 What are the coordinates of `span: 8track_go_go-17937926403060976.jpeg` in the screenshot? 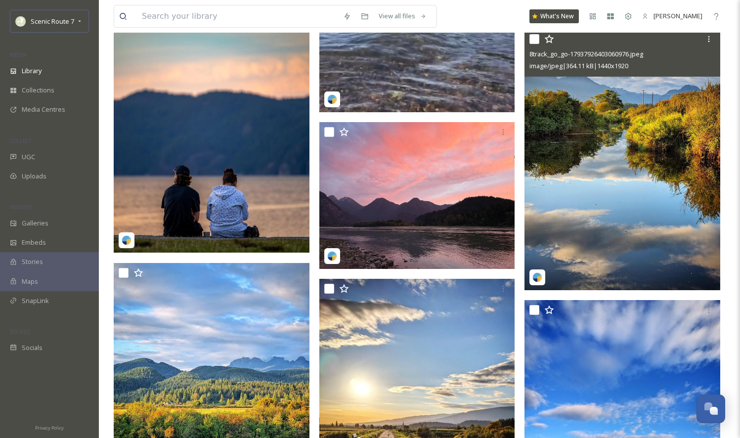 It's located at (586, 54).